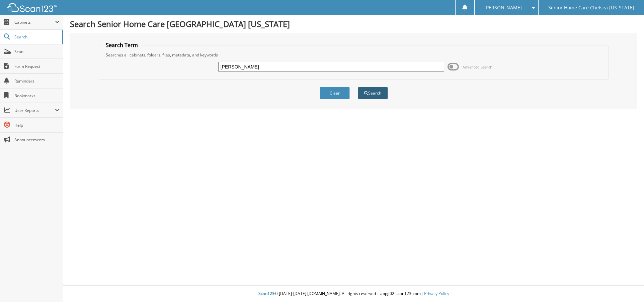 Image resolution: width=644 pixels, height=302 pixels. What do you see at coordinates (37, 51) in the screenshot?
I see `span: Scan` at bounding box center [37, 51].